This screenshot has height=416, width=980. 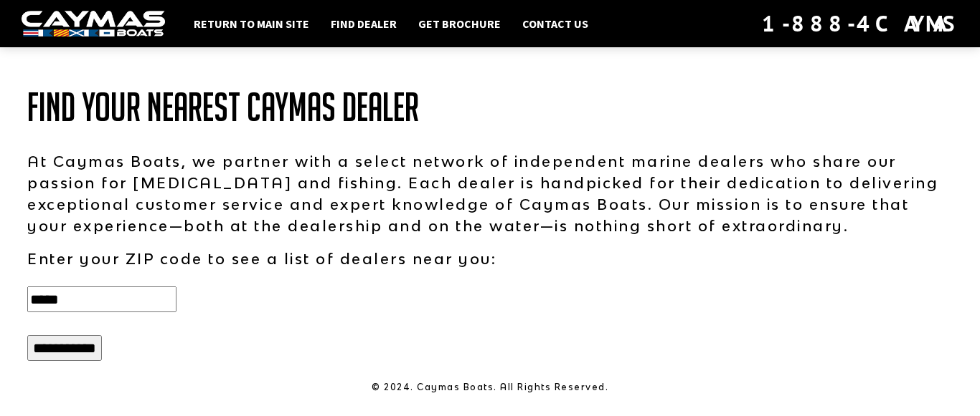 I want to click on a: Return to main site, so click(x=251, y=24).